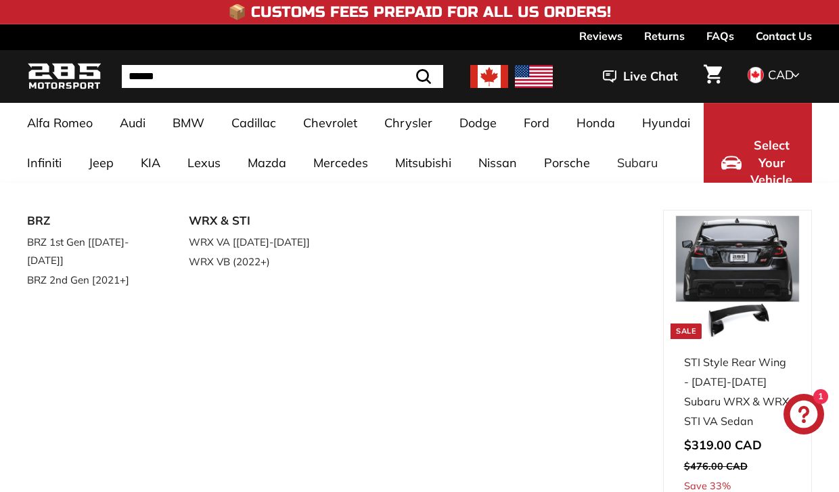 This screenshot has width=839, height=492. What do you see at coordinates (250, 221) in the screenshot?
I see `a: WRX & STI` at bounding box center [250, 221].